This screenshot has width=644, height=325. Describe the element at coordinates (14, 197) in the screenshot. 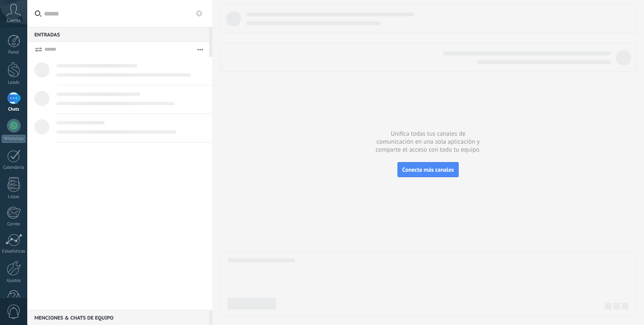

I see `div: Listas` at that location.